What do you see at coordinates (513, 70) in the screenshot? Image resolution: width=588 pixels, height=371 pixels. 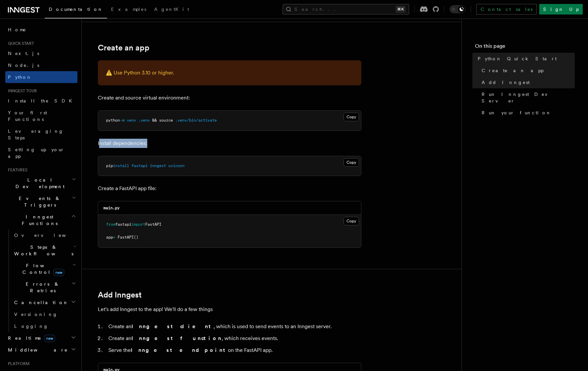 I see `span: Create an app` at bounding box center [513, 70].